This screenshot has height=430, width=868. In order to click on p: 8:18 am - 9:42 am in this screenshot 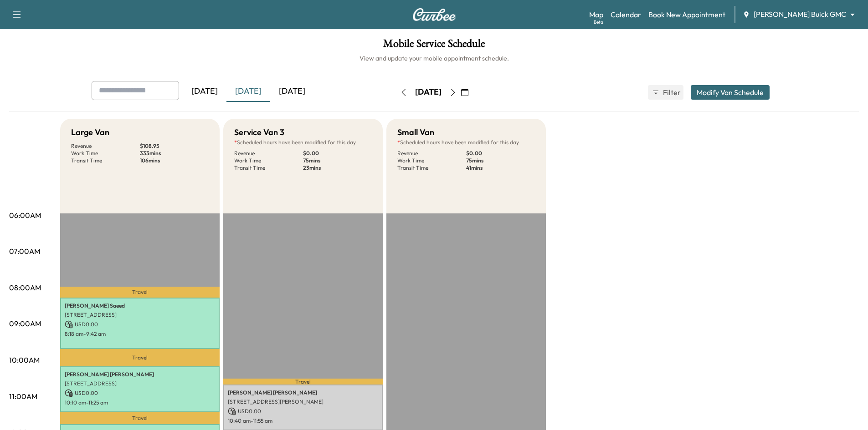, I will do `click(140, 334)`.